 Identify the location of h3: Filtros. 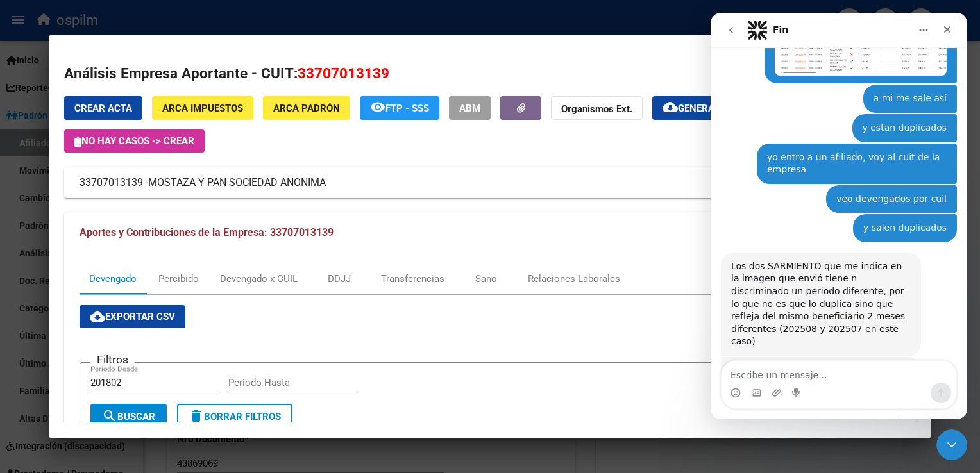
(113, 360).